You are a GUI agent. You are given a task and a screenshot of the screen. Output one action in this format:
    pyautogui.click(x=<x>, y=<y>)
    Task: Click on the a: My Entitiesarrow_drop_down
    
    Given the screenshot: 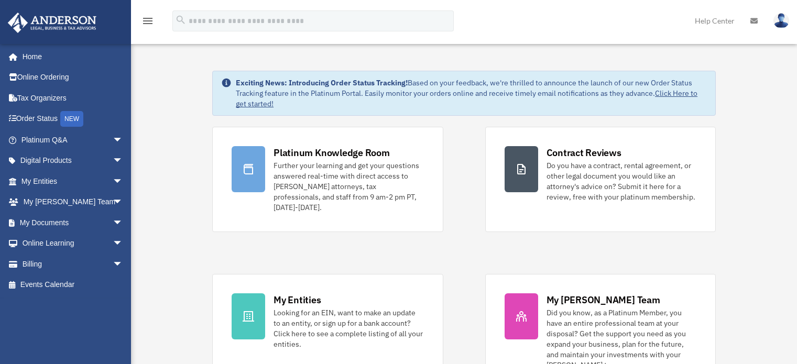 What is the action you would take?
    pyautogui.click(x=73, y=181)
    